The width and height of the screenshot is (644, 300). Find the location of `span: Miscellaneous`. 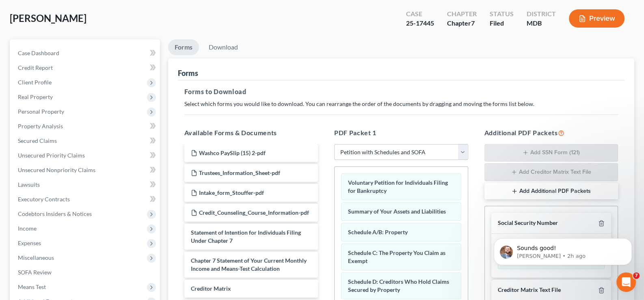

span: Miscellaneous is located at coordinates (36, 258).